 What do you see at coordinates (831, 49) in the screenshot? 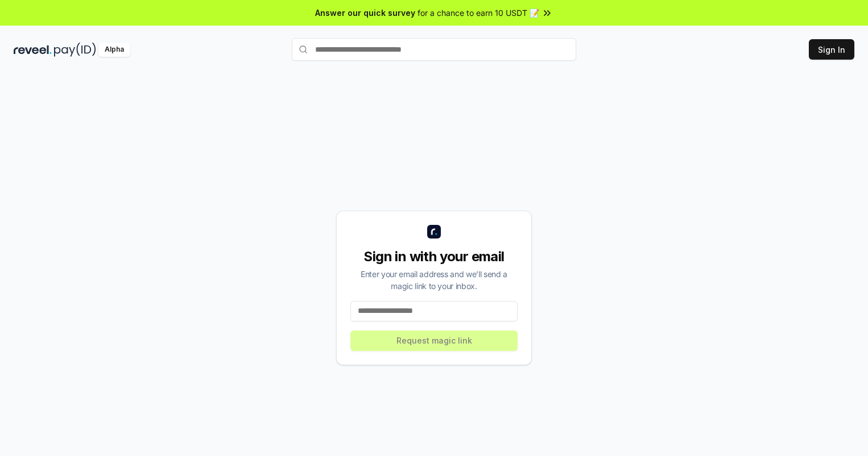
I see `button: Sign In` at bounding box center [831, 49].